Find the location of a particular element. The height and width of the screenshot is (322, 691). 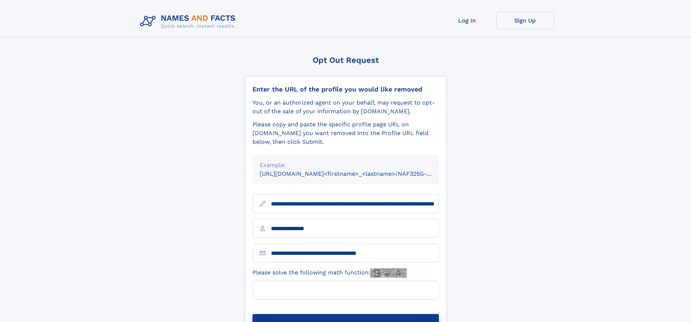

label: Please solve the following math function: is located at coordinates (330, 273).